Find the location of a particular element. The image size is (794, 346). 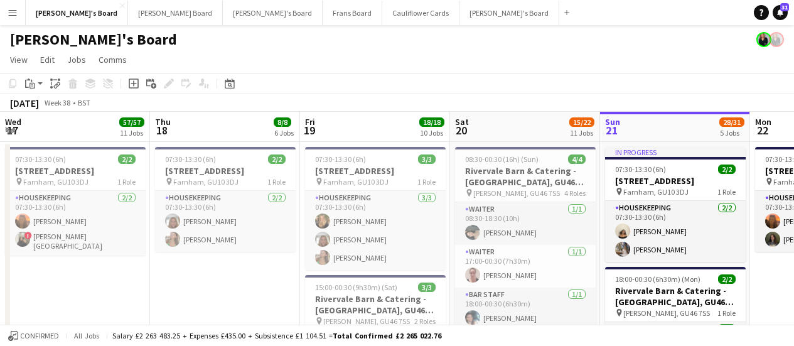

button: Confirmed is located at coordinates (33, 336).